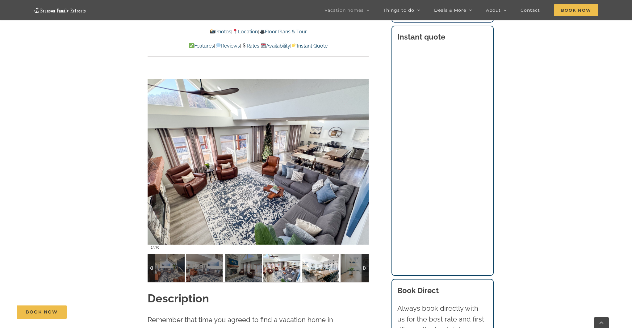  I want to click on img: 00-Skye-Retreat-at-Table-Rock-Lake-1020-scaled.jpg-nggid042776-ngg0dyn-120x90-00f0w010c011r110f11..., so click(205, 268).